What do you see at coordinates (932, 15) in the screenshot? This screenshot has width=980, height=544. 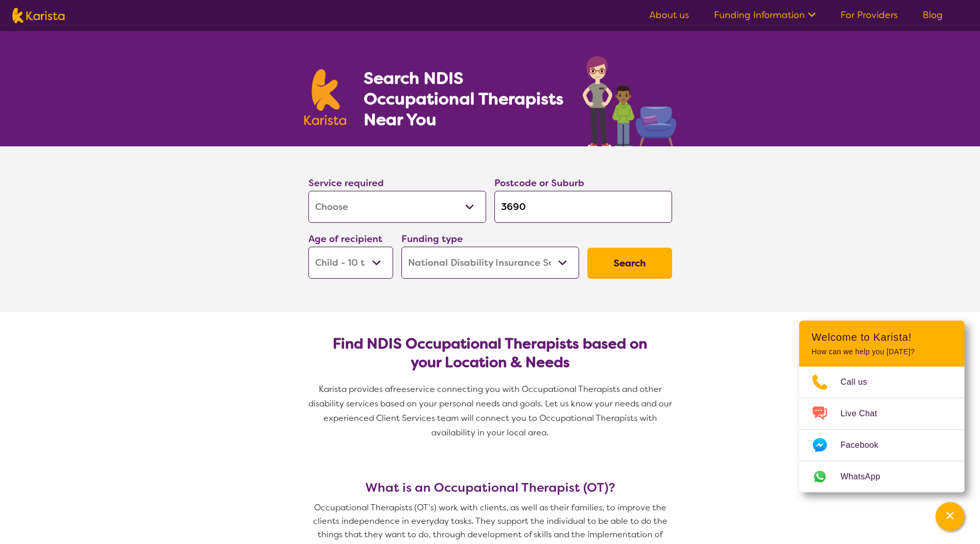 I see `a: Blog` at bounding box center [932, 15].